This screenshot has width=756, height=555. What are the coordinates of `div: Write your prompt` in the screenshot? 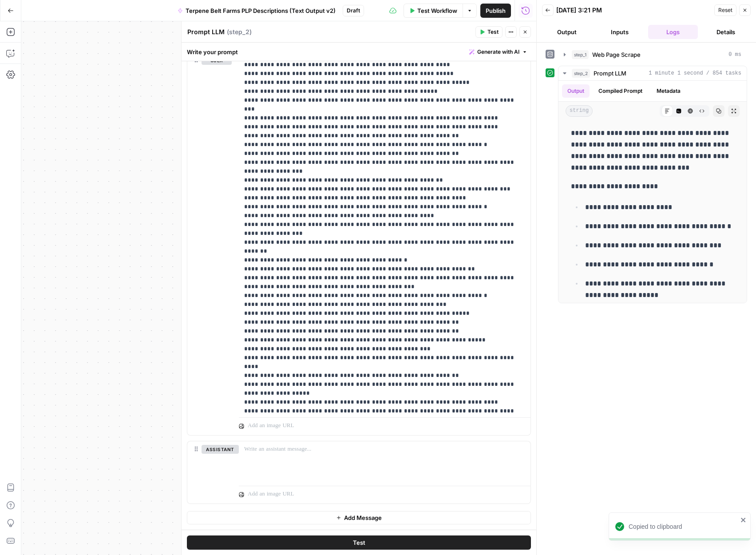 It's located at (359, 51).